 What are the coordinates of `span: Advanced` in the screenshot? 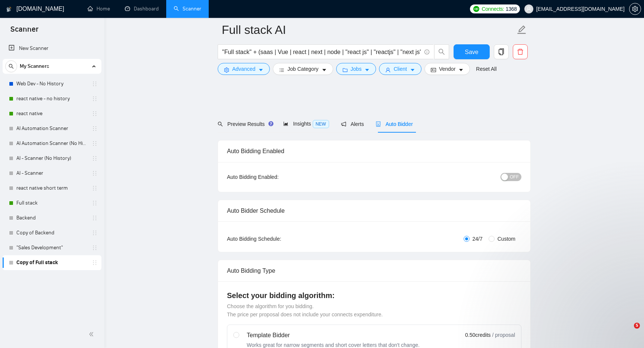 It's located at (244, 69).